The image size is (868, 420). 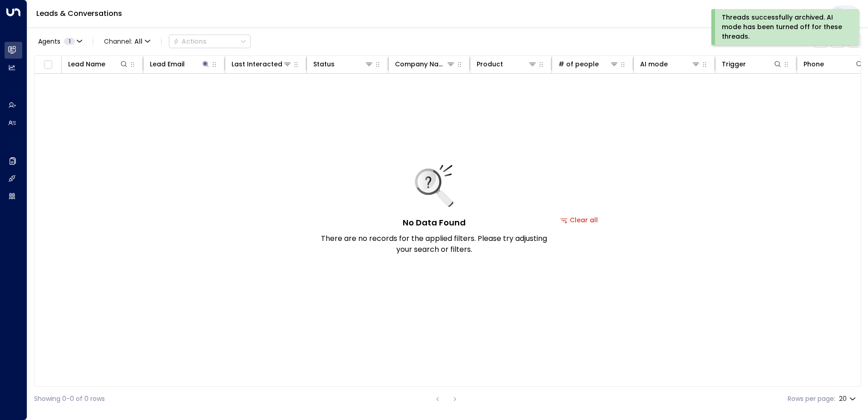 I want to click on div: Showing 0-0 of 0 rows, so click(x=69, y=399).